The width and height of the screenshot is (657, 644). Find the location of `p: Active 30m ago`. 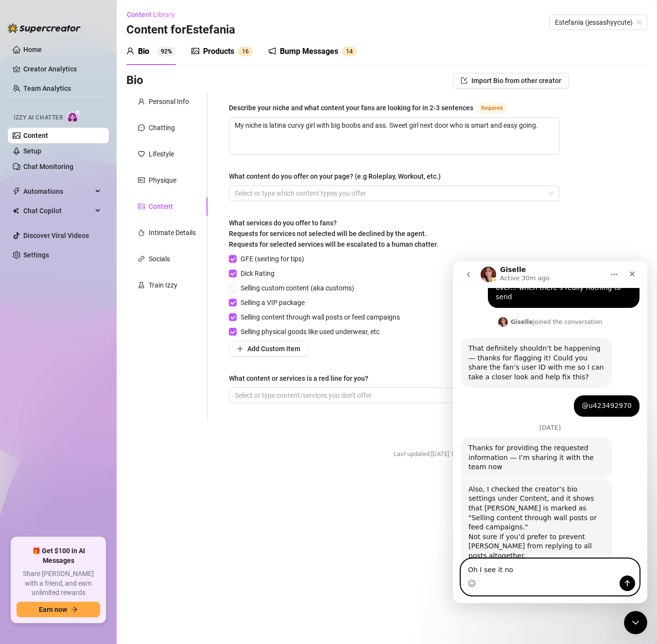

p: Active 30m ago is located at coordinates (72, 17).